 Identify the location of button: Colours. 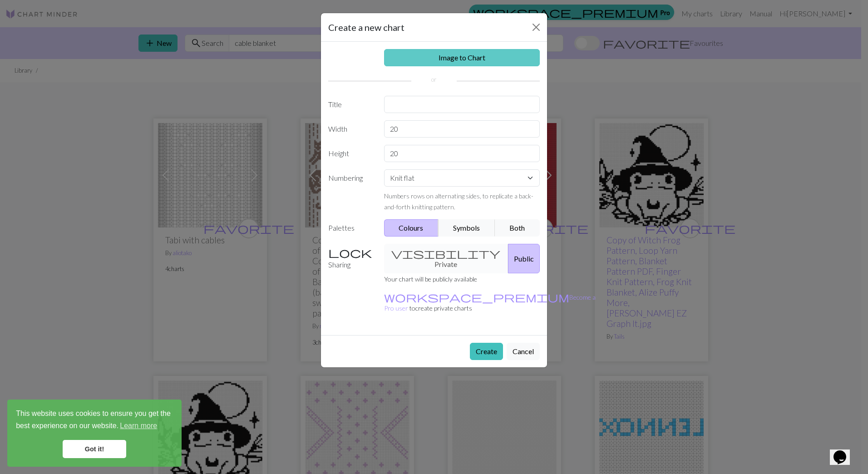
(411, 228).